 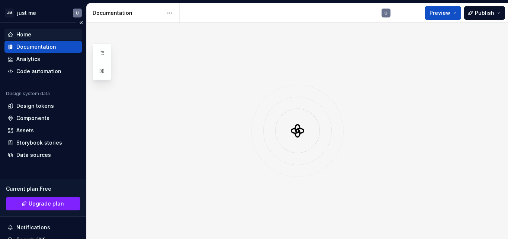 What do you see at coordinates (43, 13) in the screenshot?
I see `button: JMjust meU` at bounding box center [43, 13].